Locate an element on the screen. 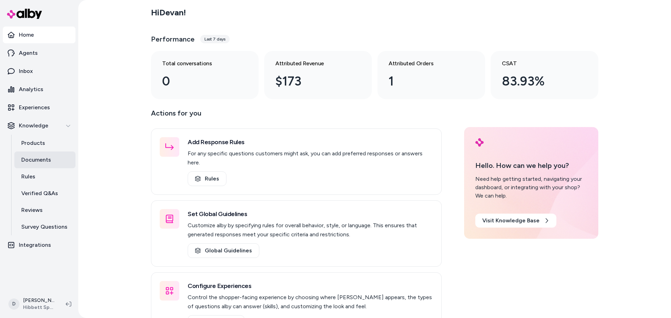 Image resolution: width=671 pixels, height=318 pixels. h3: Configure Experiences is located at coordinates (310, 286).